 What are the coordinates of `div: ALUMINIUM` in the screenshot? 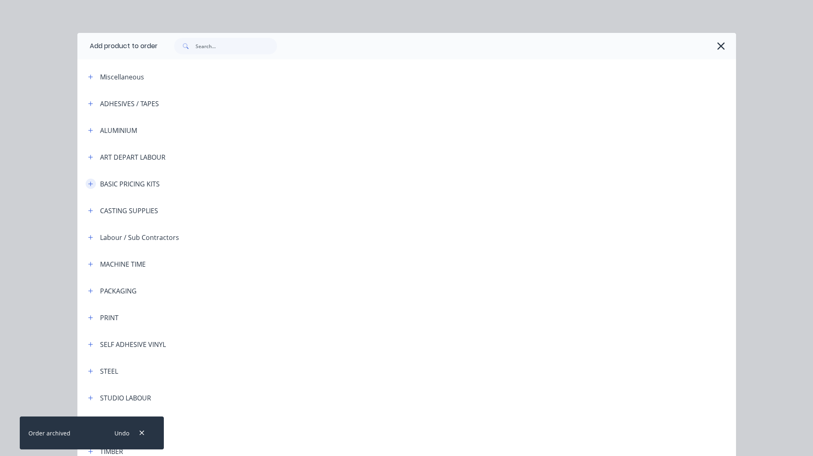 It's located at (119, 131).